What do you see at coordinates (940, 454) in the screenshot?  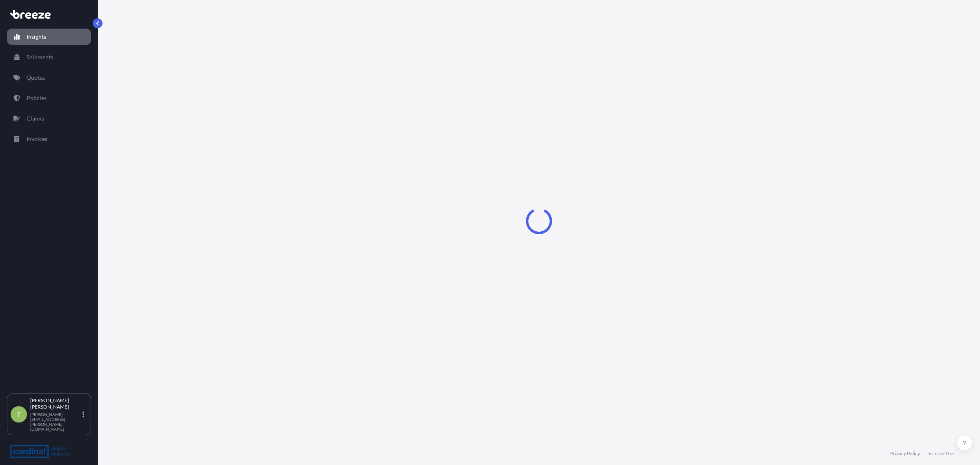 I see `a: Terms of Use` at bounding box center [940, 454].